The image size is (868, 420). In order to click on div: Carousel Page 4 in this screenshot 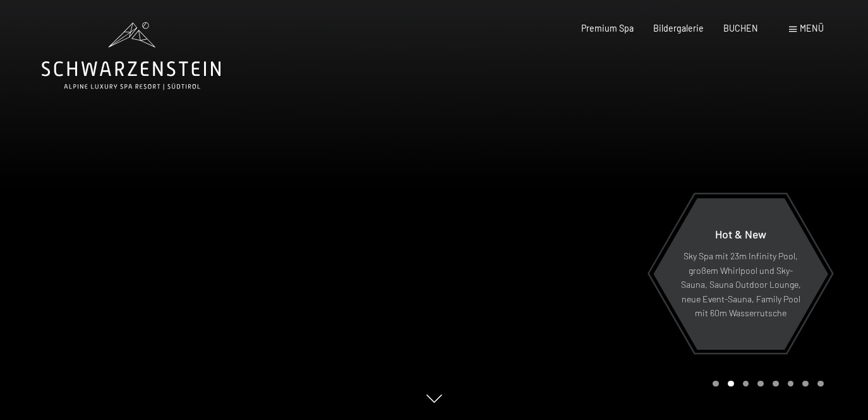, I will do `click(761, 384)`.